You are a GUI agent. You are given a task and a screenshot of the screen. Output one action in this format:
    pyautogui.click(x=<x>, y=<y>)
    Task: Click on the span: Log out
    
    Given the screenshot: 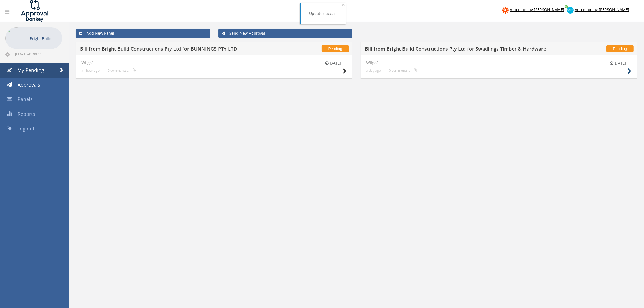 What is the action you would take?
    pyautogui.click(x=26, y=129)
    